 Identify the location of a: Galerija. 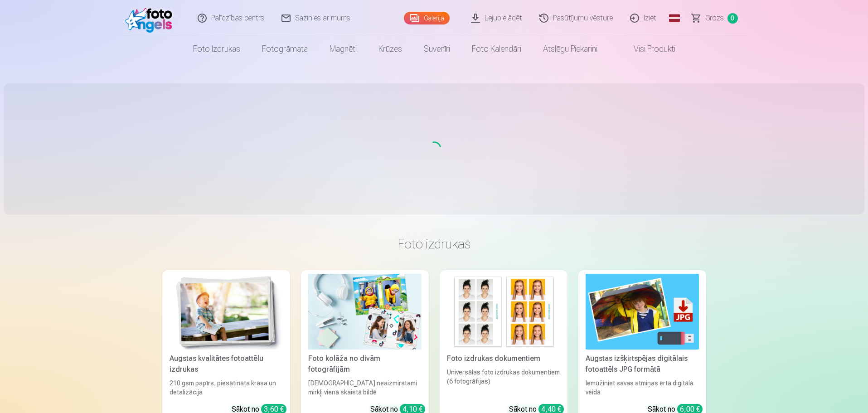
(427, 18).